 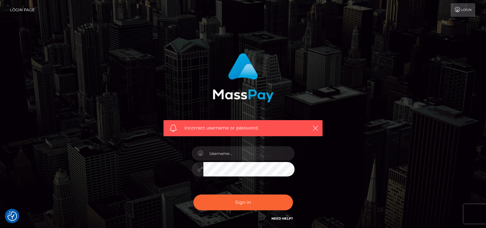 What do you see at coordinates (249, 153) in the screenshot?
I see `input: Username...` at bounding box center [249, 153].